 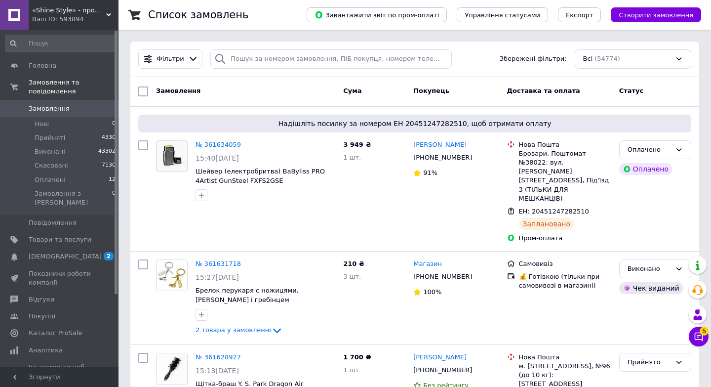 I want to click on span: Інструменти веб-майстра та SEO, so click(x=60, y=372).